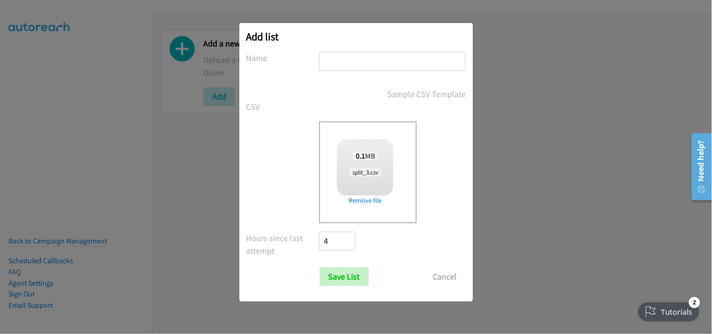  I want to click on div: Open Resource Center, so click(16, 37).